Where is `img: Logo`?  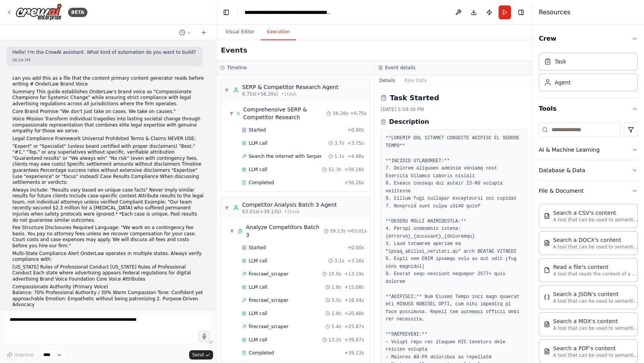 img: Logo is located at coordinates (39, 12).